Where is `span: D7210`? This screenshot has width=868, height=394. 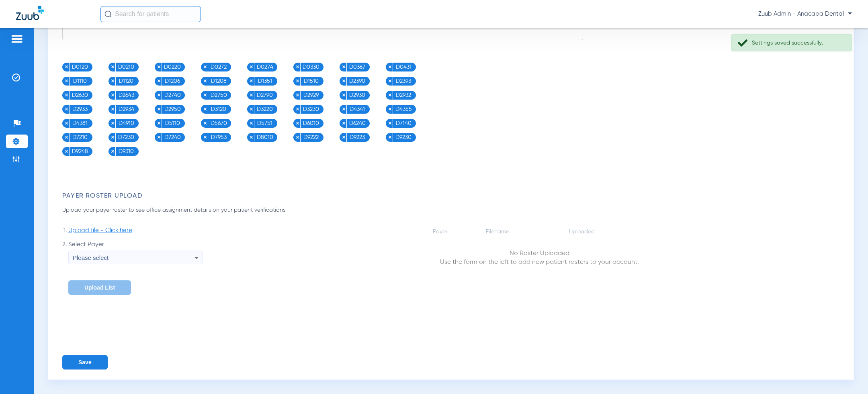 span: D7210 is located at coordinates (80, 138).